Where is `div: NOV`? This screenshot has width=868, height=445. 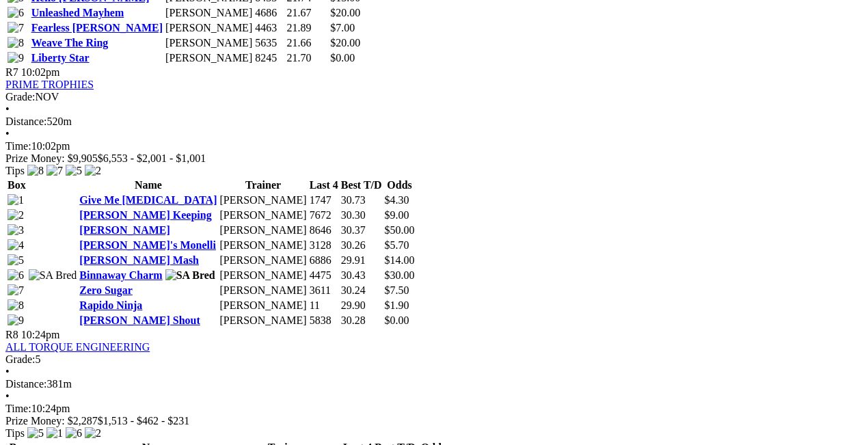 div: NOV is located at coordinates (434, 97).